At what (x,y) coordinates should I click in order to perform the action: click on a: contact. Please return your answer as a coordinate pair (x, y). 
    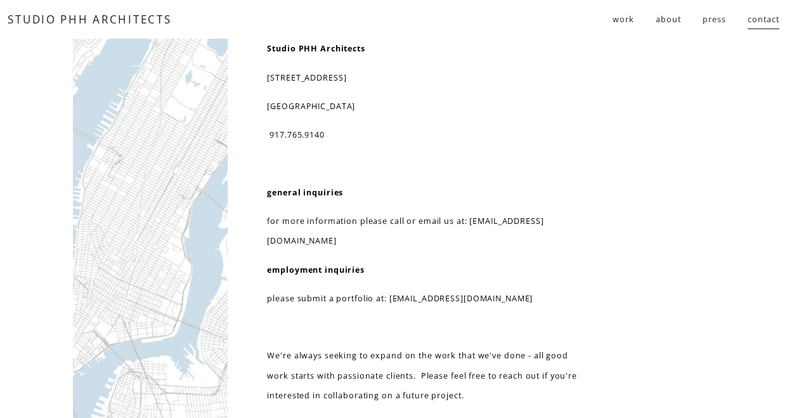
    Looking at the image, I should click on (763, 20).